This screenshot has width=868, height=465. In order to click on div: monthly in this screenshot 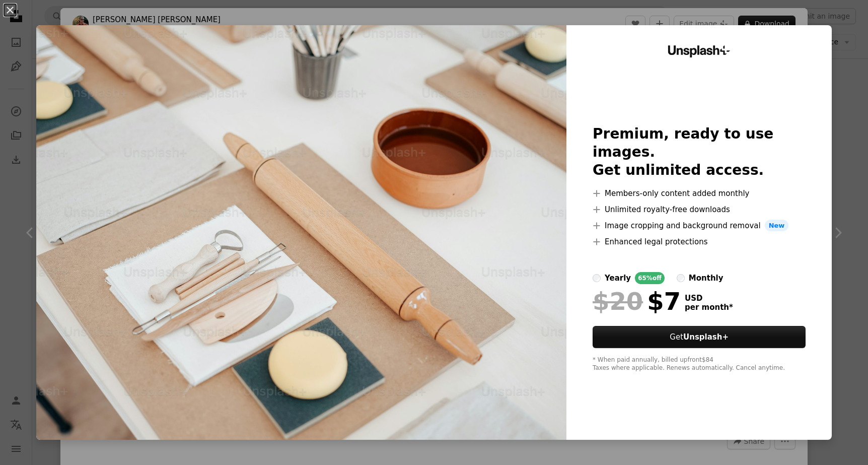, I will do `click(706, 278)`.